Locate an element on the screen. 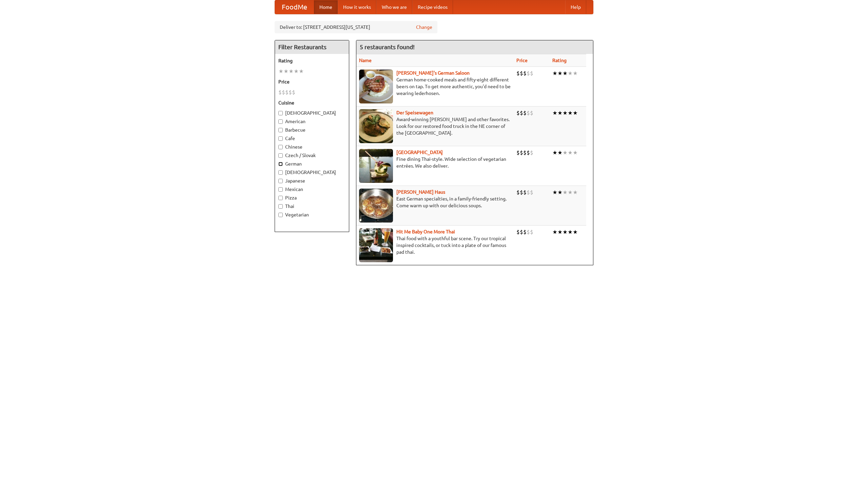  label: German is located at coordinates (312, 164).